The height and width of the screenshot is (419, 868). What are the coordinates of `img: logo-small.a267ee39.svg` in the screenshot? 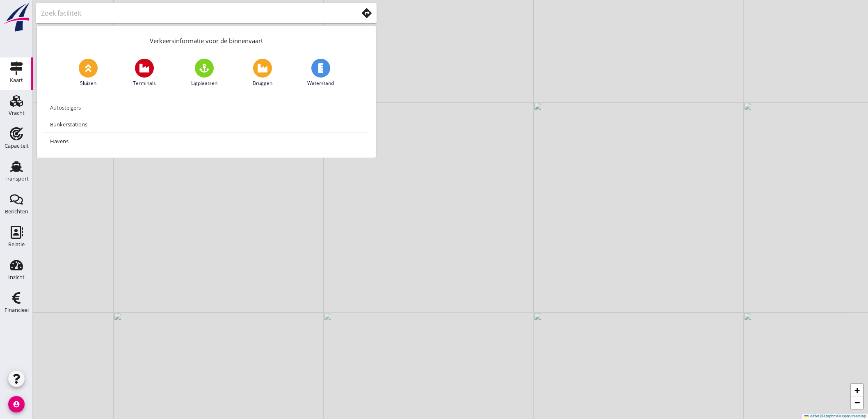 It's located at (16, 17).